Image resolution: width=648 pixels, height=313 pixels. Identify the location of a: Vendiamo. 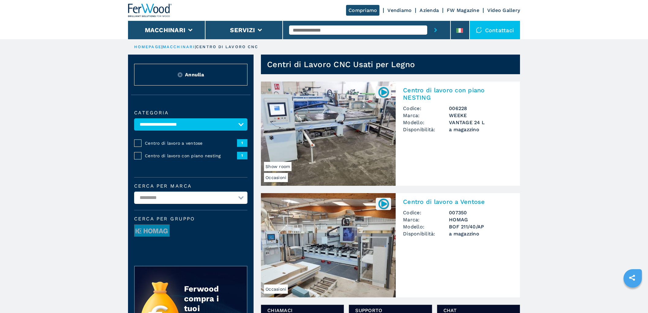
(399, 10).